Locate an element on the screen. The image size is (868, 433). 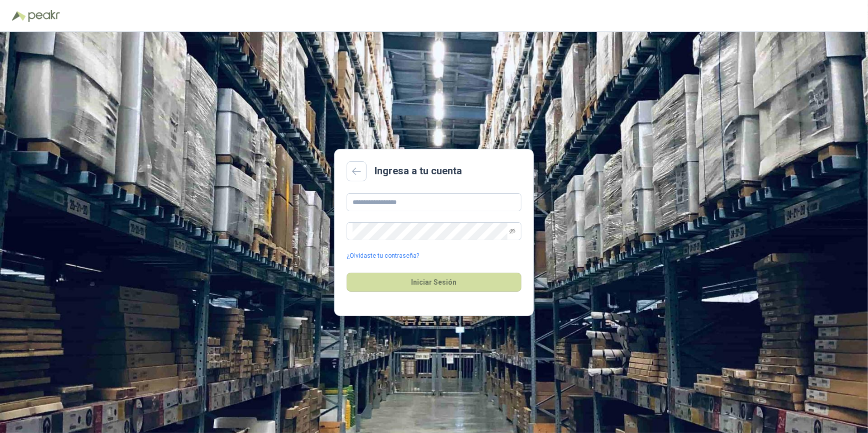
a: ¿Olvidaste tu contraseña? is located at coordinates (383, 256).